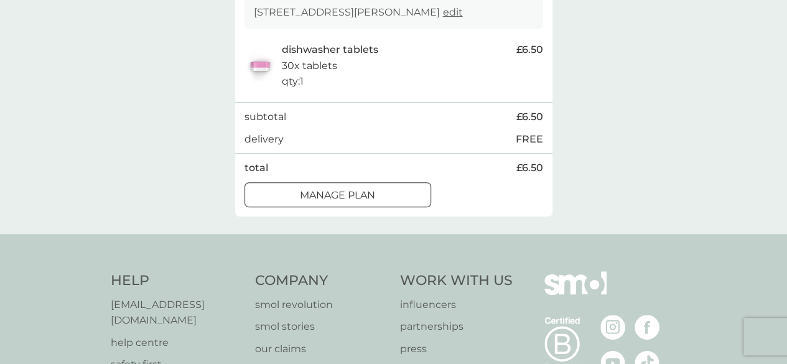  I want to click on p: 30x tablets, so click(309, 66).